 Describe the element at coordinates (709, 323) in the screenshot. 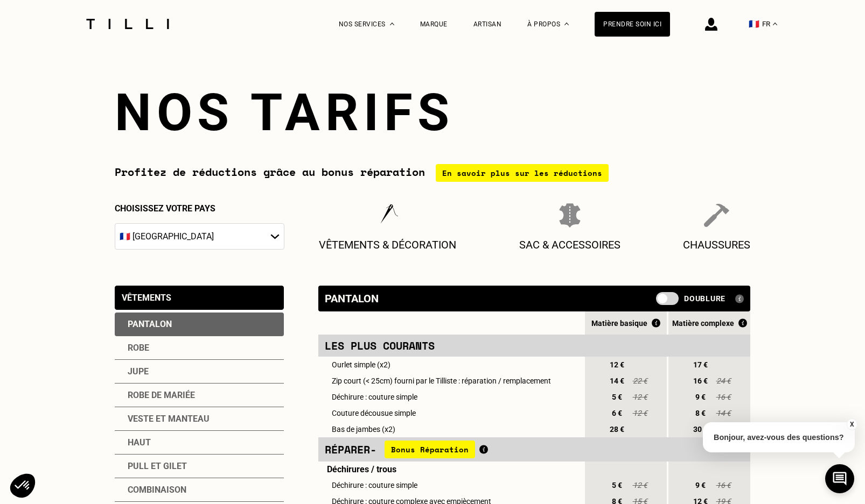

I see `div: Matière complexe` at that location.